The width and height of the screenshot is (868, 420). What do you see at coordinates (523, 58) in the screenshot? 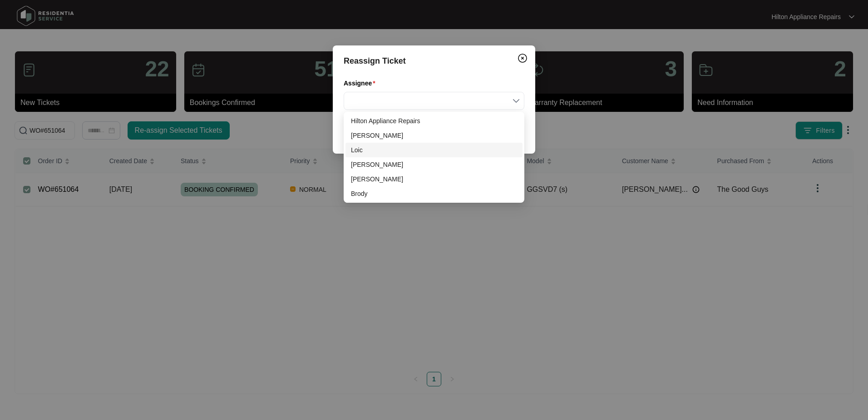
I see `img: closeCircle` at bounding box center [523, 58].